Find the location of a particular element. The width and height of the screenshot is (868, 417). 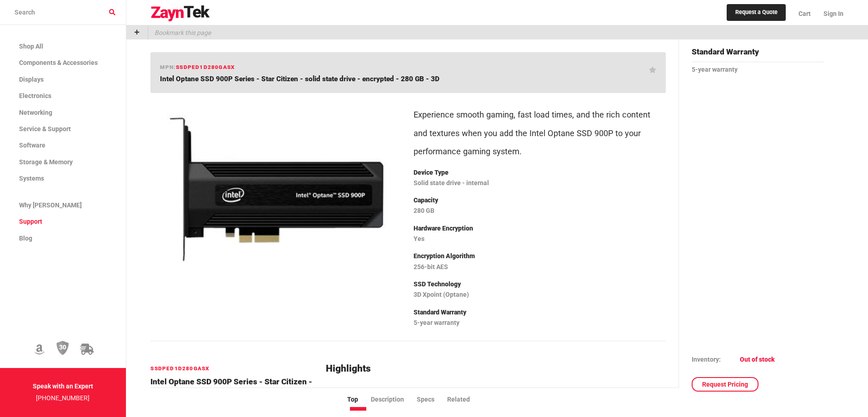

h4: Intel Optane SSD 900P Series - Star Citizen - solid state drive - encrypted - 280 GB - 3D is located at coordinates (233, 387).